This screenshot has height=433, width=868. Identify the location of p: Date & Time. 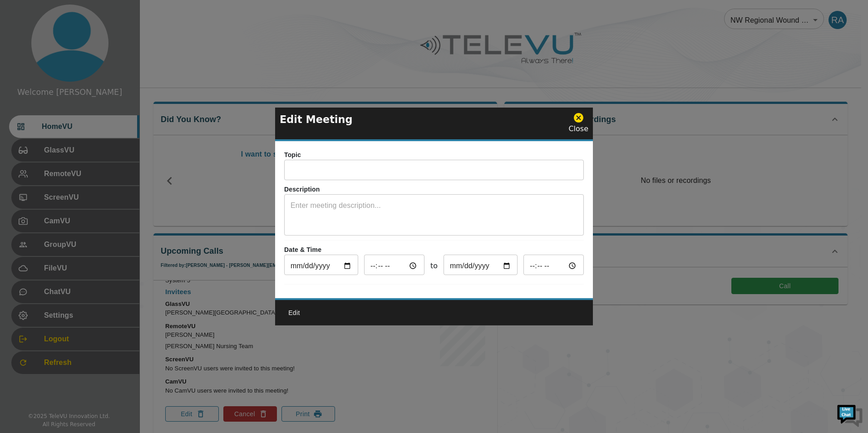
(434, 250).